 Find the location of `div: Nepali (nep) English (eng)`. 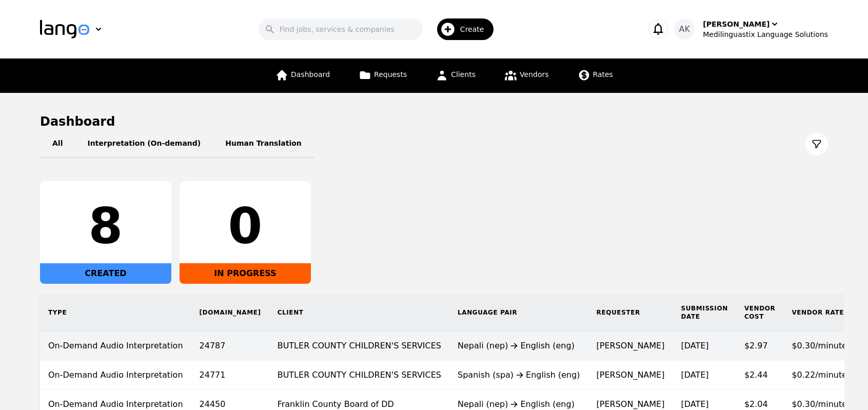

div: Nepali (nep) English (eng) is located at coordinates (519, 346).